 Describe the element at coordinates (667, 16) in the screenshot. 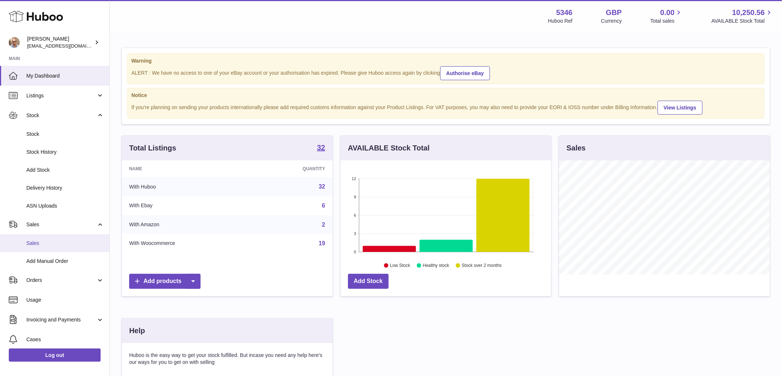

I see `a: 0.00 Total sales` at that location.